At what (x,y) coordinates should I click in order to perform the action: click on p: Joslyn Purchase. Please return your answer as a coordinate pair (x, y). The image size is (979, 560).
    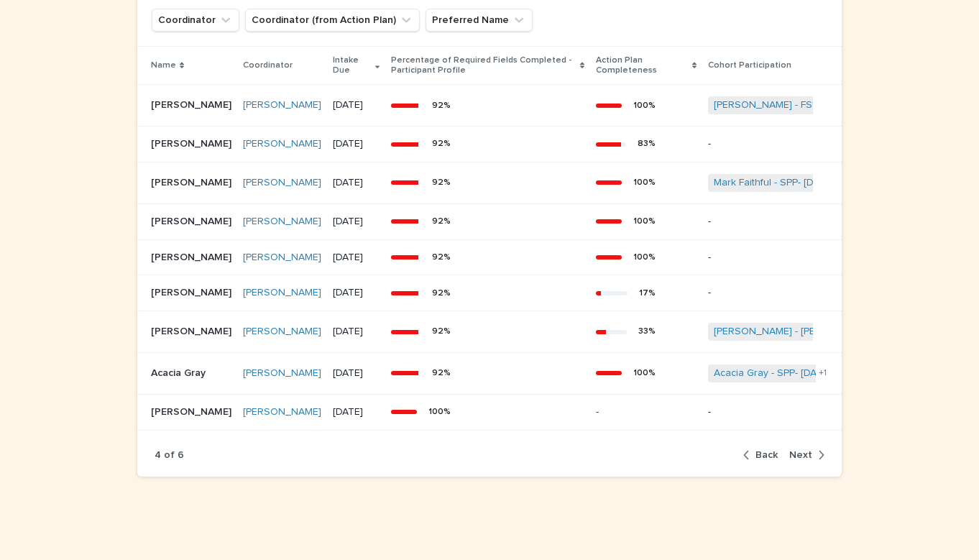
    Looking at the image, I should click on (193, 142).